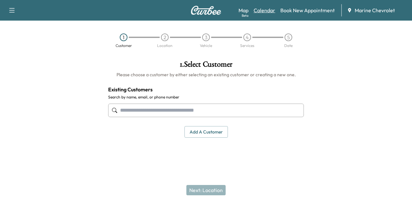 The width and height of the screenshot is (412, 203). Describe the element at coordinates (124, 37) in the screenshot. I see `div: 1` at that location.